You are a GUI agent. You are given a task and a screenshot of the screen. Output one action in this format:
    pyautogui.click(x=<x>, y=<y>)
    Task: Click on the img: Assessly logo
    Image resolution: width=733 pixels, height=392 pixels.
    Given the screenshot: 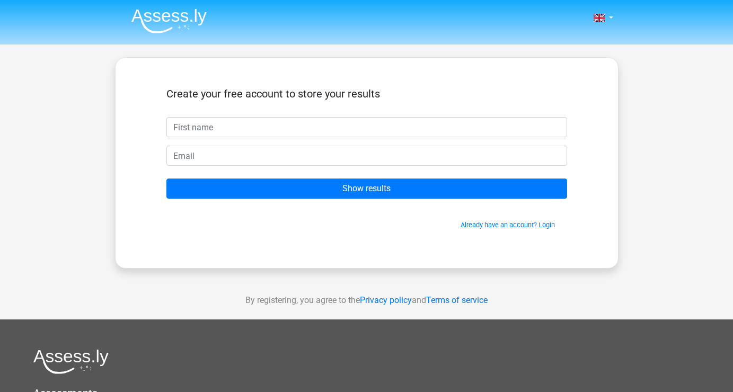 What is the action you would take?
    pyautogui.click(x=71, y=361)
    